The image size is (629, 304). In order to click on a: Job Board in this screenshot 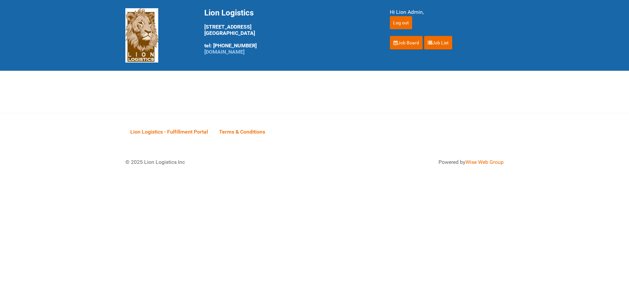, I will do `click(406, 43)`.